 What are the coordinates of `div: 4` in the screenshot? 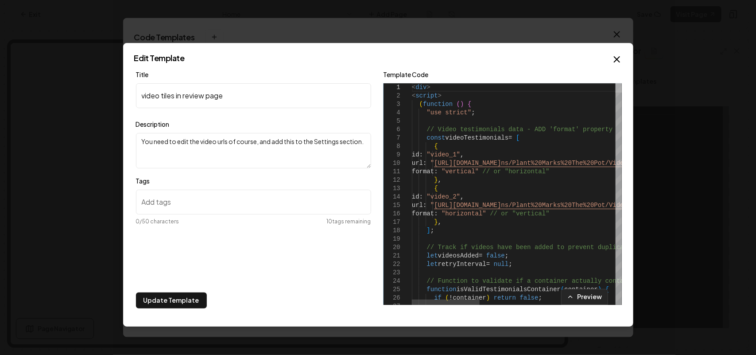 It's located at (392, 113).